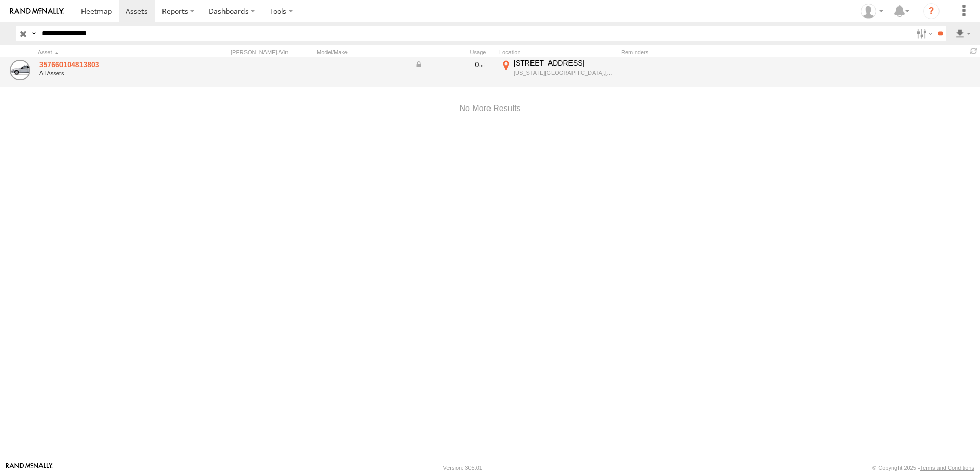 This screenshot has height=473, width=980. What do you see at coordinates (704, 53) in the screenshot?
I see `div: Reminders` at bounding box center [704, 53].